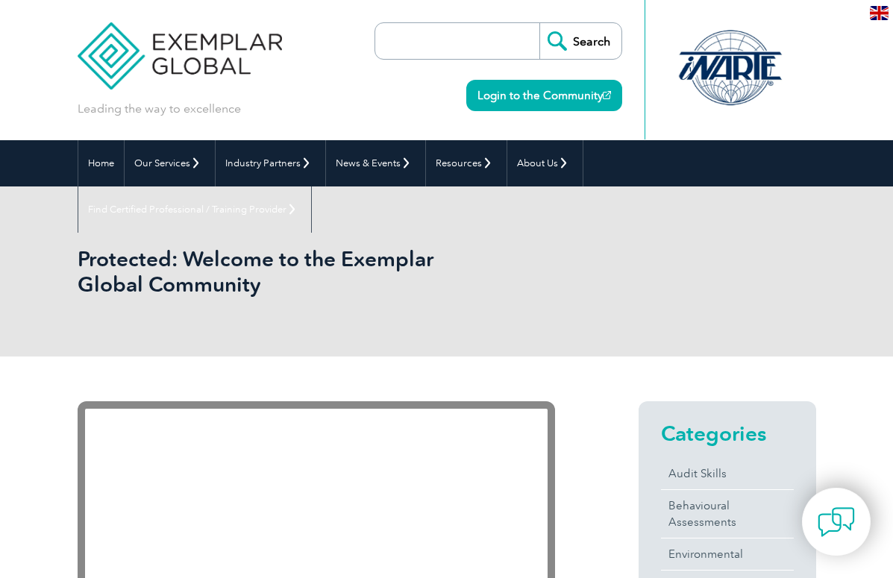 The height and width of the screenshot is (578, 893). What do you see at coordinates (101, 163) in the screenshot?
I see `a: Home` at bounding box center [101, 163].